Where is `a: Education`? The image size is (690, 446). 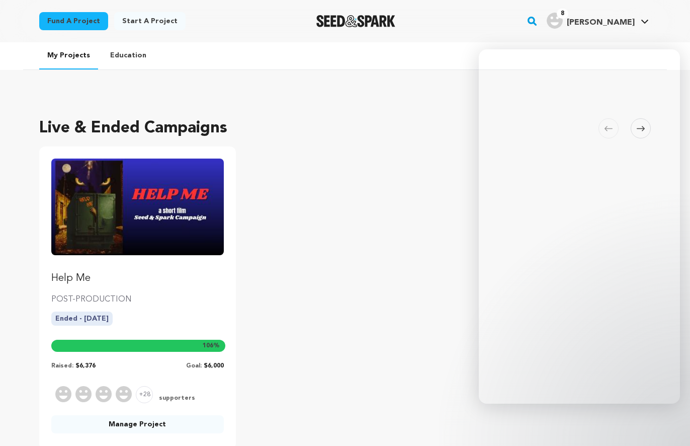
a: Education is located at coordinates (128, 55).